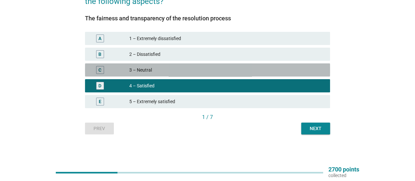  What do you see at coordinates (344, 175) in the screenshot?
I see `p: collected` at bounding box center [344, 175].